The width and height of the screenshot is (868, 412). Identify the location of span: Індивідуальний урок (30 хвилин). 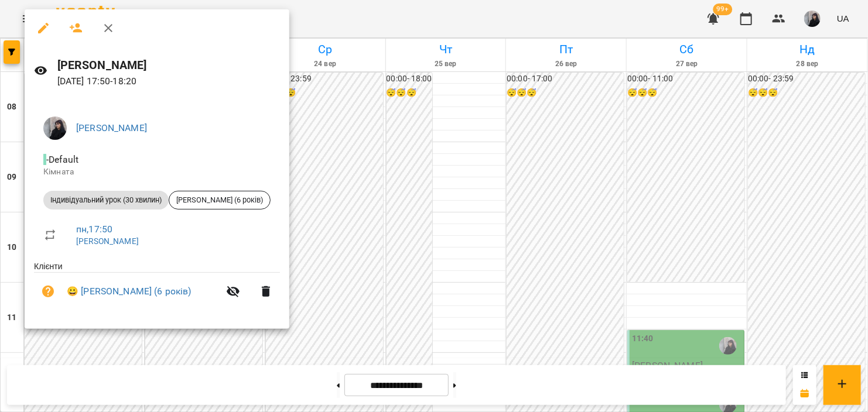
(106, 200).